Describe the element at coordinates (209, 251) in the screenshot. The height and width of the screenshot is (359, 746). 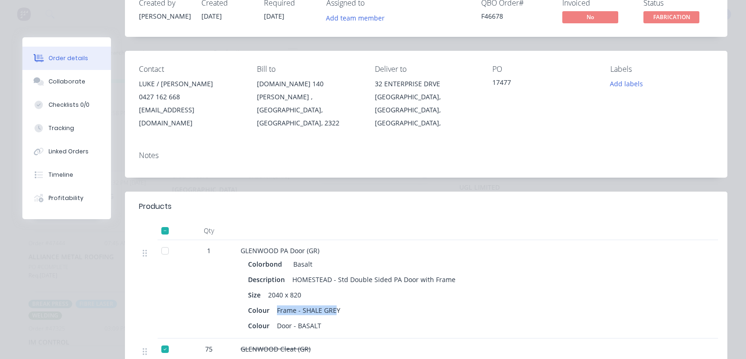
I see `span: 1` at that location.